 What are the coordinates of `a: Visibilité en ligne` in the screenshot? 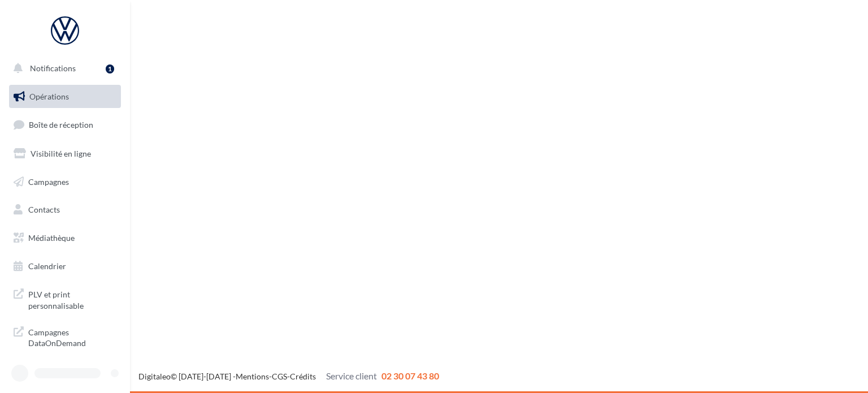 It's located at (65, 154).